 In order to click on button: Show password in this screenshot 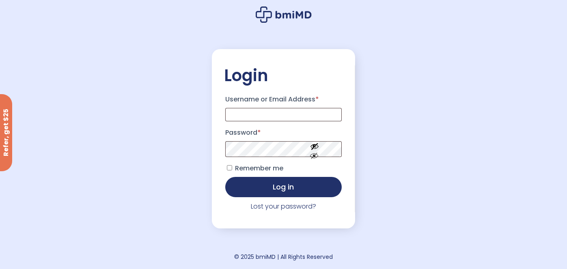, I will do `click(315, 149)`.